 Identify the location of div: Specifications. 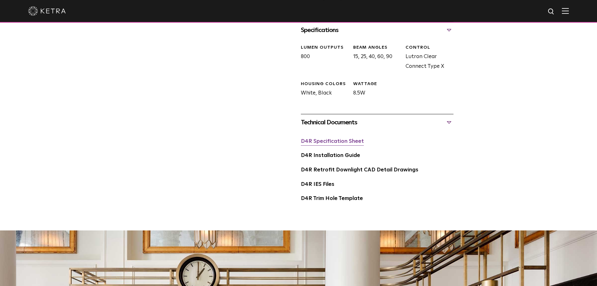
(377, 30).